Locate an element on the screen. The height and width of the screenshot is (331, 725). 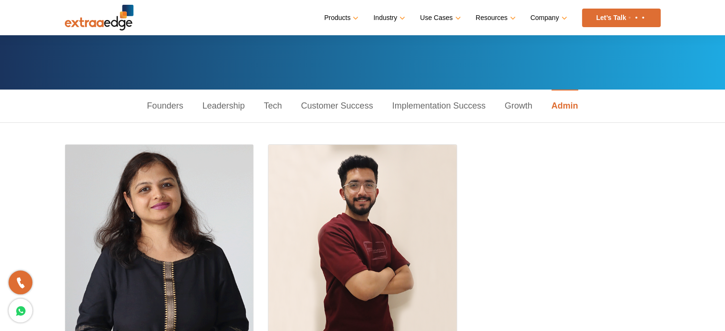
a: Company is located at coordinates (547, 18).